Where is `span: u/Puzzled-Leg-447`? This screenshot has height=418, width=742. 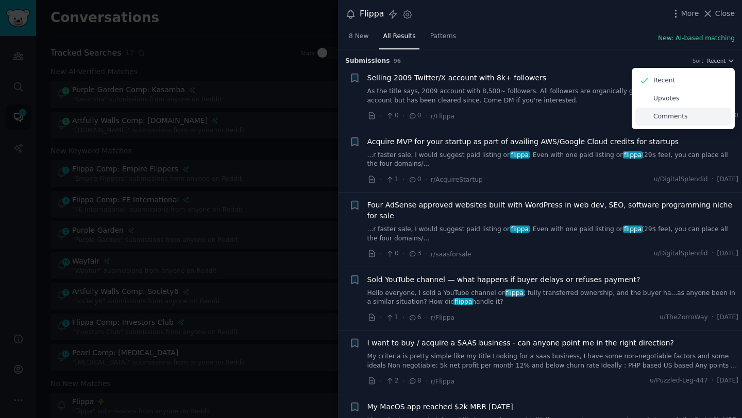
span: u/Puzzled-Leg-447 is located at coordinates (678, 381).